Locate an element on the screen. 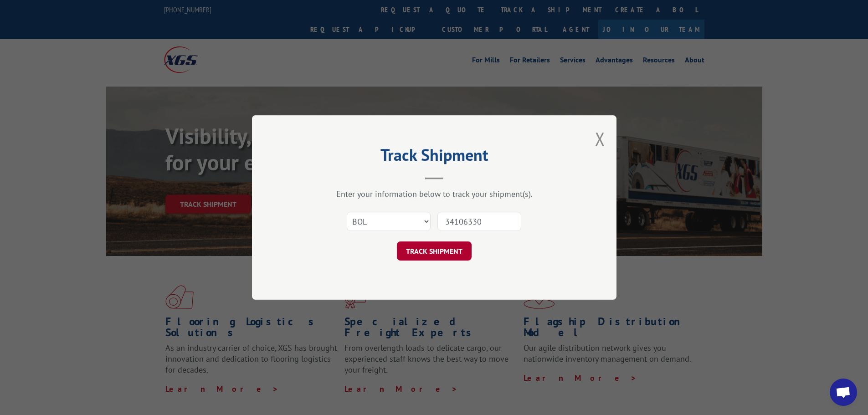 The image size is (868, 415). div: Enter your information below to track your shipment(s). is located at coordinates (434, 194).